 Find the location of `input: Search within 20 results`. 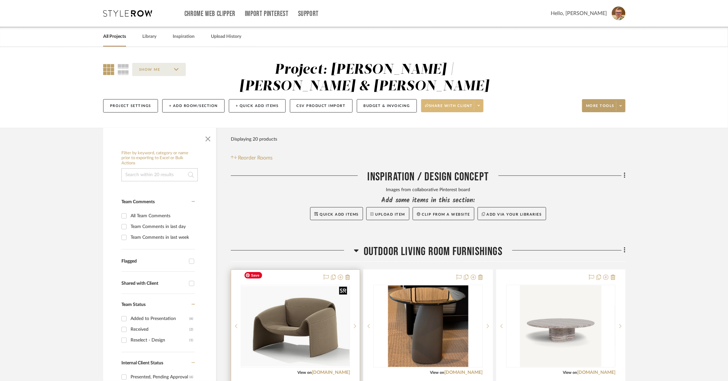

input: Search within 20 results is located at coordinates (160, 175).